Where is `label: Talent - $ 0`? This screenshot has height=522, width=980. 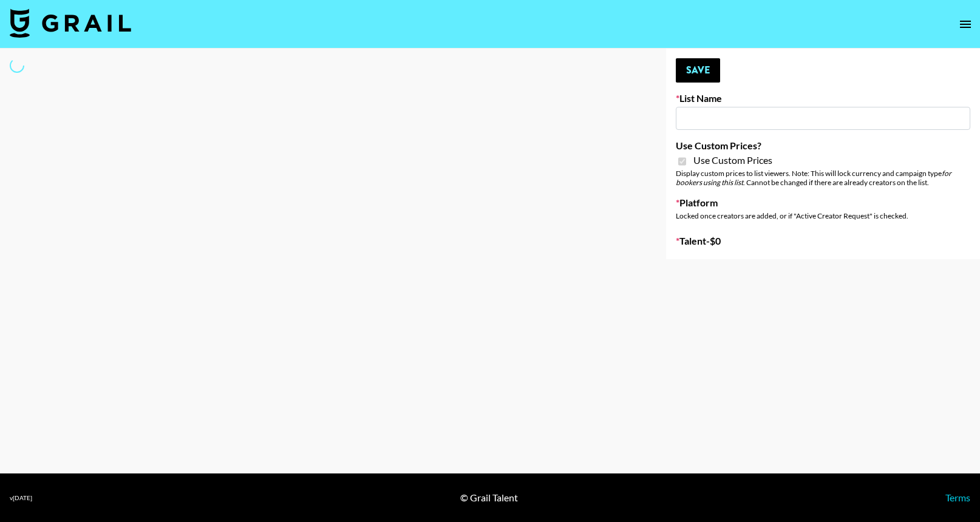 label: Talent - $ 0 is located at coordinates (823, 241).